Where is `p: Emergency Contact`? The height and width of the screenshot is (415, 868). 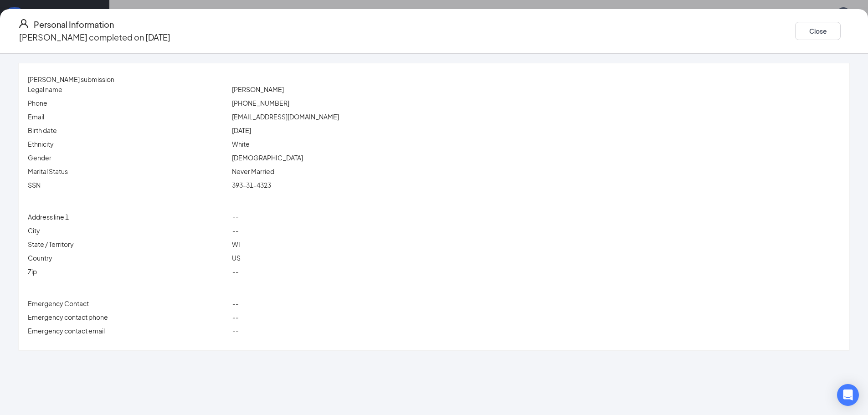 p: Emergency Contact is located at coordinates (128, 303).